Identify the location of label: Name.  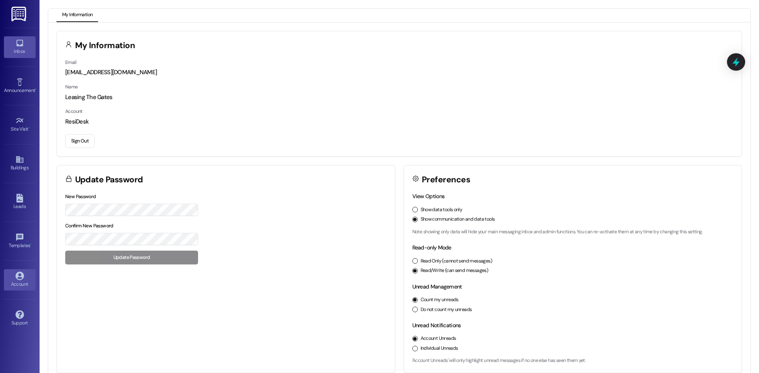
(72, 87).